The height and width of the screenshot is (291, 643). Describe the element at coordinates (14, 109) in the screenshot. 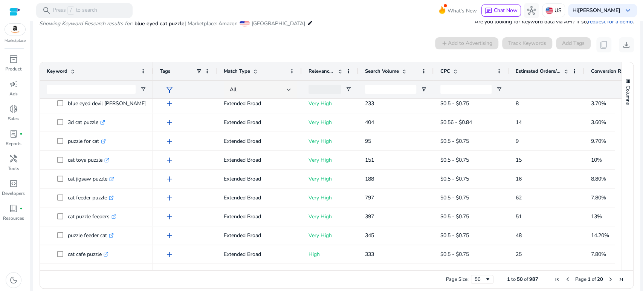

I see `span: donut_small` at that location.